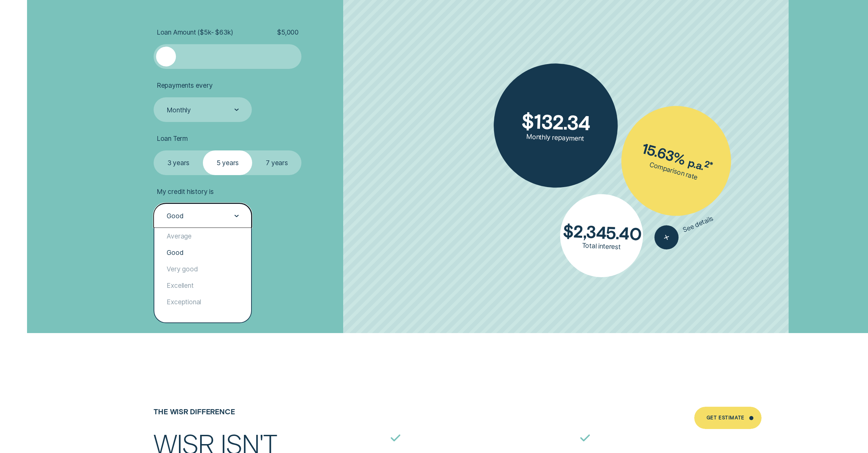  What do you see at coordinates (728, 417) in the screenshot?
I see `a: Get Estimate` at bounding box center [728, 417].